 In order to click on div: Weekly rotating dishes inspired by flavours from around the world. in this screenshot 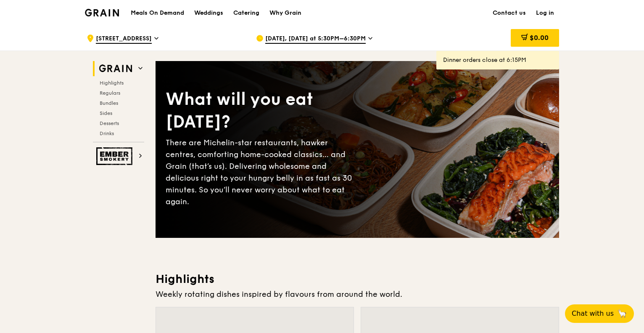, I will do `click(357, 294)`.